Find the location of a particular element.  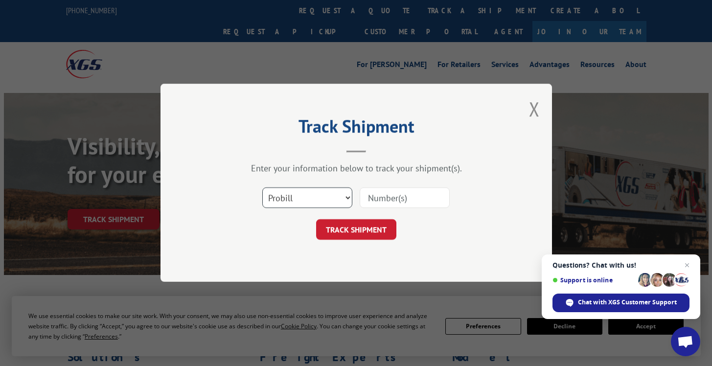

button: TRACK SHIPMENT is located at coordinates (356, 230).